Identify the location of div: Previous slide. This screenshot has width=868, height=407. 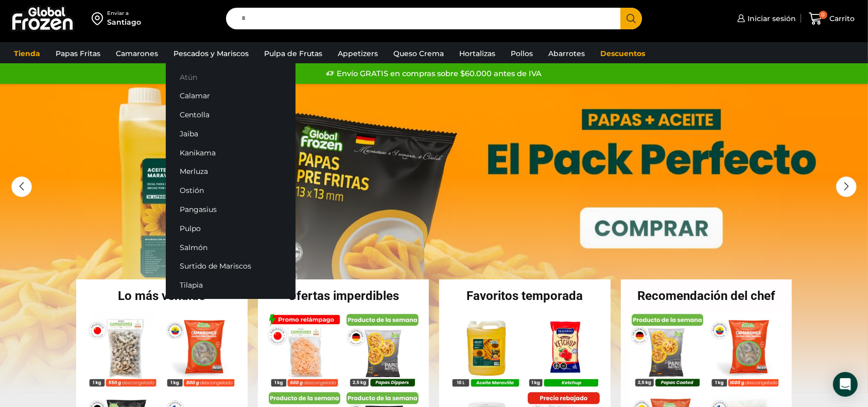
(21, 187).